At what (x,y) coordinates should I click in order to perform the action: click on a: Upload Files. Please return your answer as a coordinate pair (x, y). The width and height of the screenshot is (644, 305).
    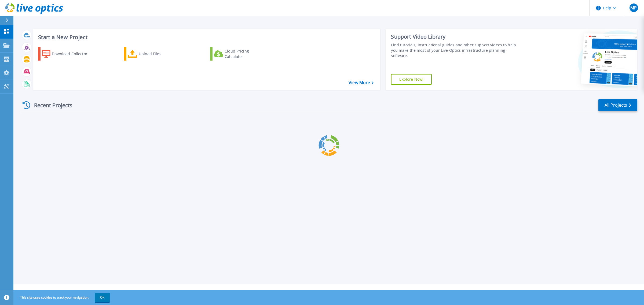
    Looking at the image, I should click on (154, 54).